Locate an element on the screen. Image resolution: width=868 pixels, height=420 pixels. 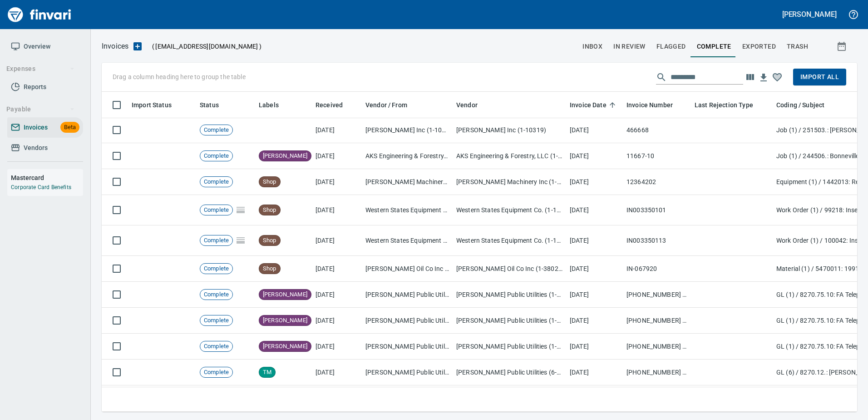
td: 466668 is located at coordinates (657, 130).